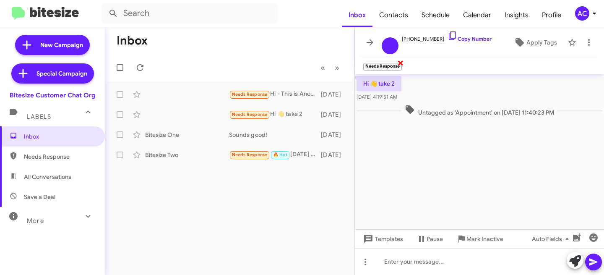 This screenshot has width=604, height=275. Describe the element at coordinates (429, 239) in the screenshot. I see `button: Pause` at that location.